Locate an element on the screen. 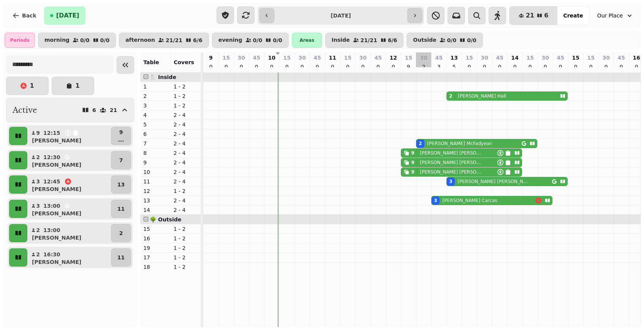  p: 7 is located at coordinates (121, 160).